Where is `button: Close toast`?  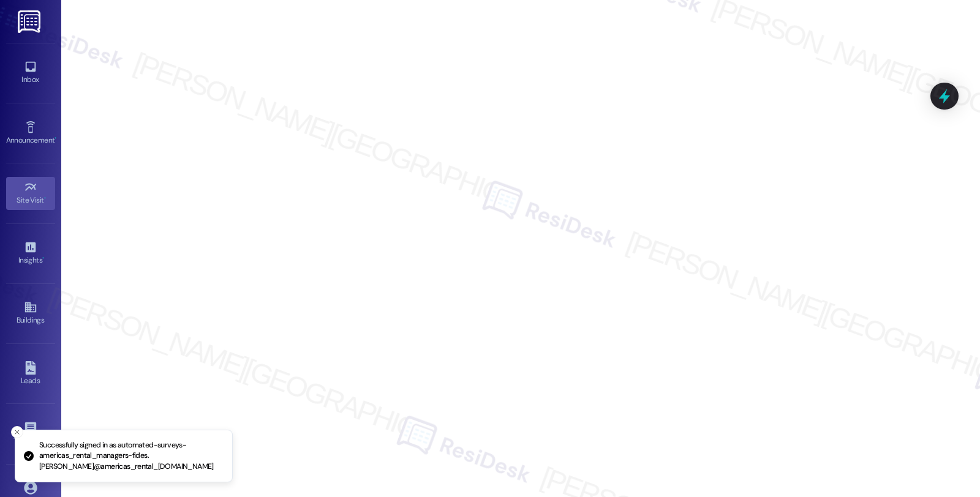
button: Close toast is located at coordinates (17, 432).